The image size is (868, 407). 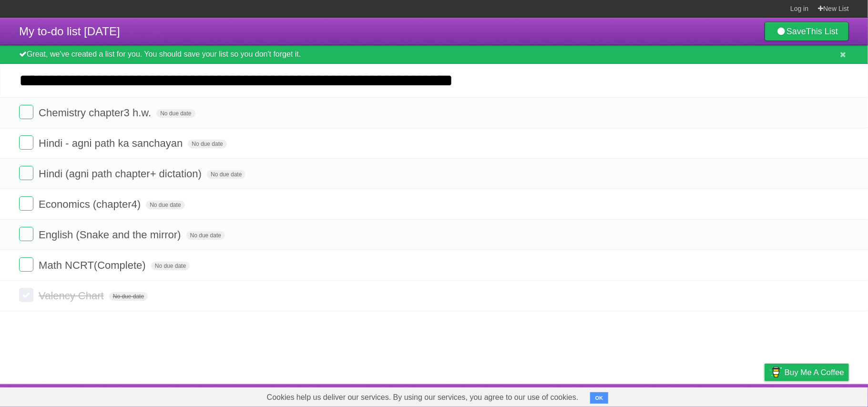 I want to click on a: Privacy, so click(x=765, y=396).